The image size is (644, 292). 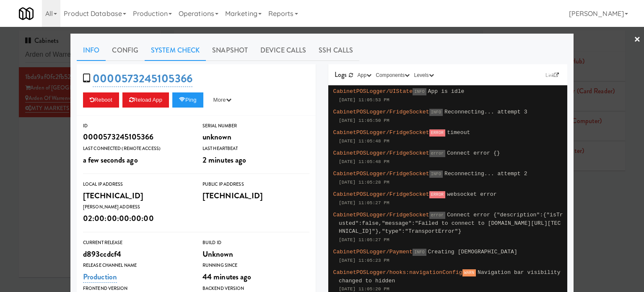 I want to click on div: Running Since, so click(x=256, y=265).